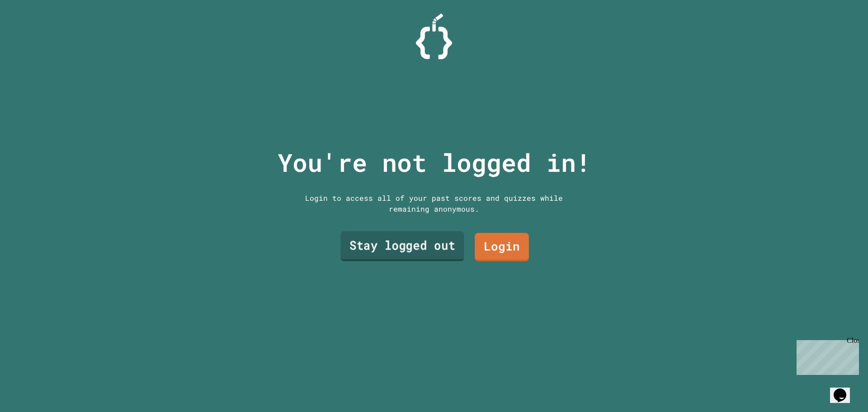  I want to click on a: Login, so click(502, 247).